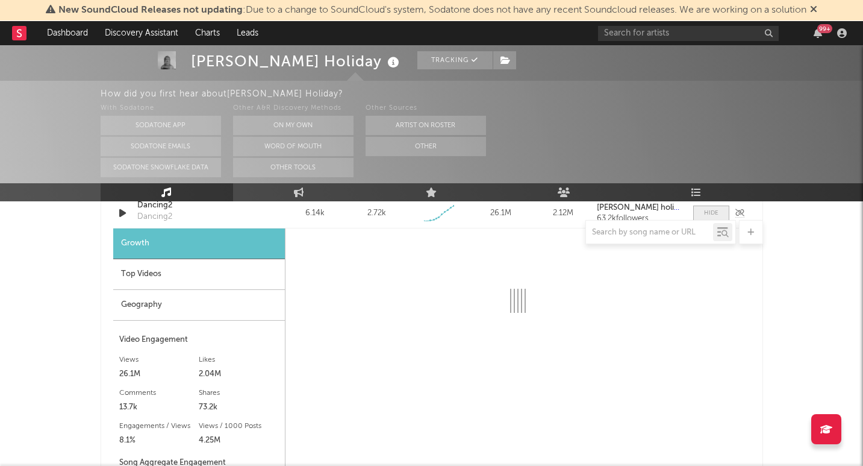 Image resolution: width=863 pixels, height=466 pixels. What do you see at coordinates (151, 10) in the screenshot?
I see `span: New SoundCloud Releases not updating` at bounding box center [151, 10].